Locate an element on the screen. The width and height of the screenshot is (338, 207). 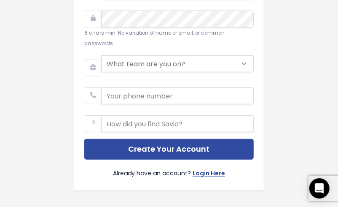
div: Already have an account? is located at coordinates (169, 170).